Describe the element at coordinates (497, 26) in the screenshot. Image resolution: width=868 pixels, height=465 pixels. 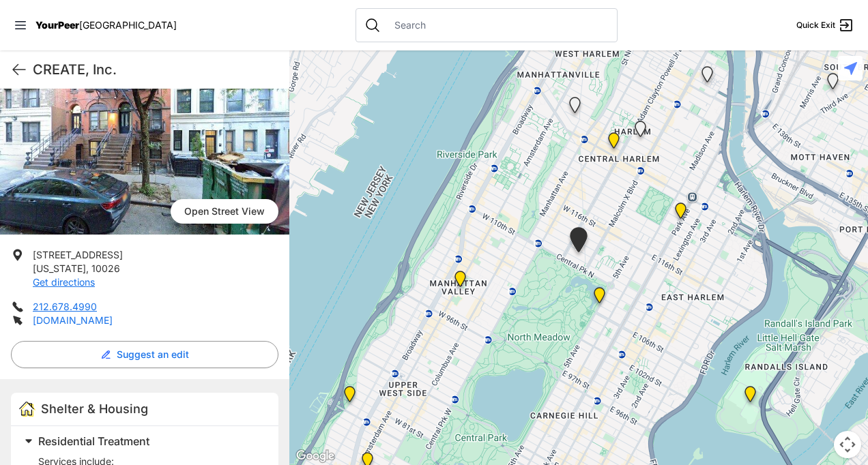
I see `input: Search` at that location.